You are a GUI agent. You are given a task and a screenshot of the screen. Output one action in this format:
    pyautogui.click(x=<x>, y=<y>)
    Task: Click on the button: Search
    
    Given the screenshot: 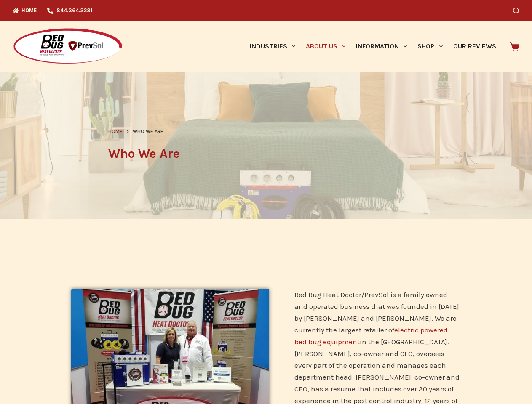 What is the action you would take?
    pyautogui.click(x=516, y=11)
    